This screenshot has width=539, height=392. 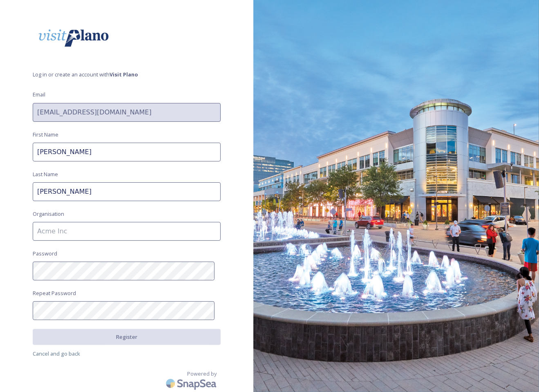 What do you see at coordinates (56, 354) in the screenshot?
I see `span: Cancel and go back` at bounding box center [56, 354].